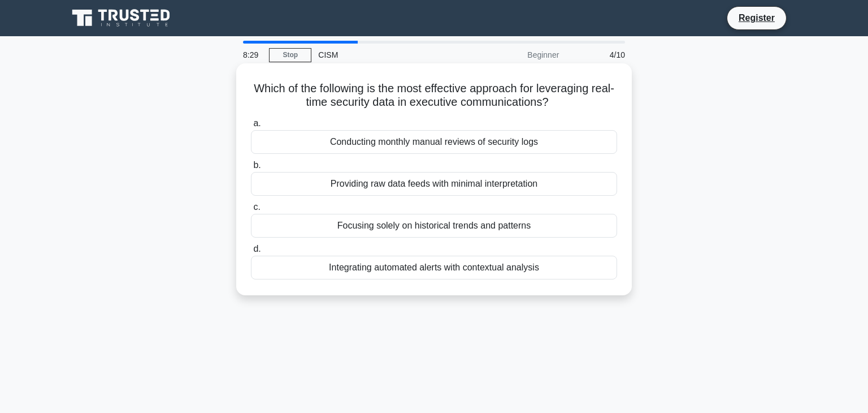  I want to click on div: CISM, so click(389, 55).